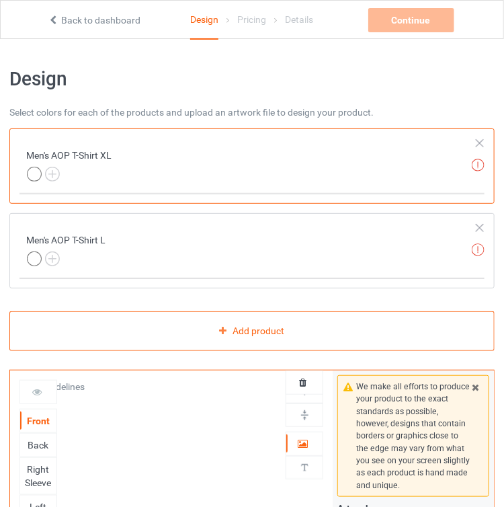  I want to click on div: Add product, so click(252, 331).